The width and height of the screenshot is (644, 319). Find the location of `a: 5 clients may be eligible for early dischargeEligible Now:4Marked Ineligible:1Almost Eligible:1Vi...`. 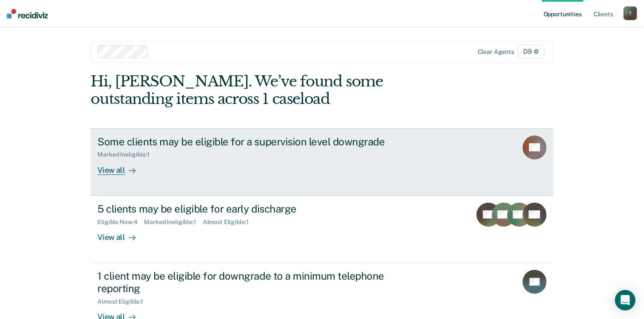

a: 5 clients may be eligible for early dischargeEligible Now:4Marked Ineligible:1Almost Eligible:1Vi... is located at coordinates (322, 229).